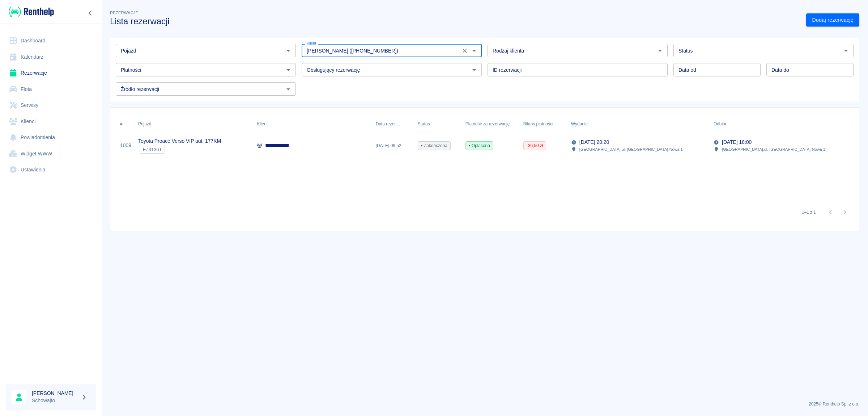 The width and height of the screenshot is (868, 416). I want to click on span: Rezerwacje, so click(124, 12).